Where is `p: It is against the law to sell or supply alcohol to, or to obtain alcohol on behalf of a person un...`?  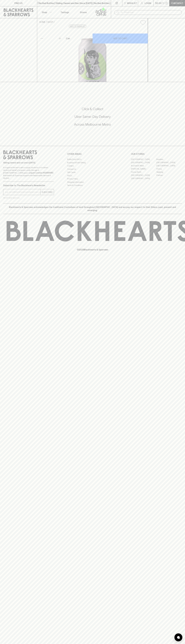
p: It is against the law to sell or supply alcohol to, or to obtain alcohol on behalf of a person un... is located at coordinates (29, 173).